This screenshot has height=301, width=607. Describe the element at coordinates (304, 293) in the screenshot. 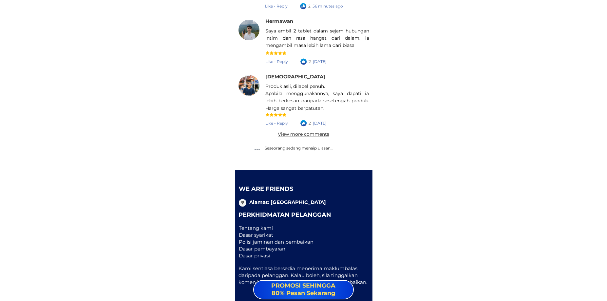

I see `font: 80% Pesan Sekarang` at that location.